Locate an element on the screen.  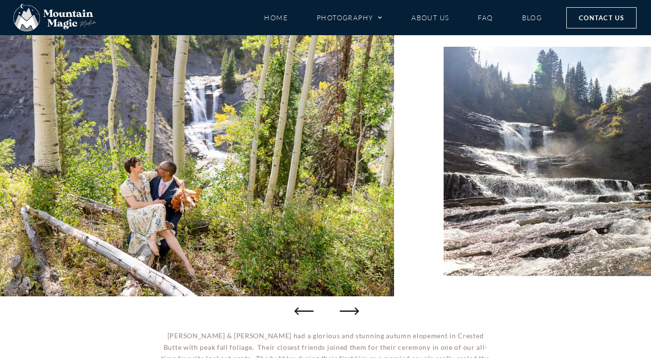
a: Photography is located at coordinates (349, 17).